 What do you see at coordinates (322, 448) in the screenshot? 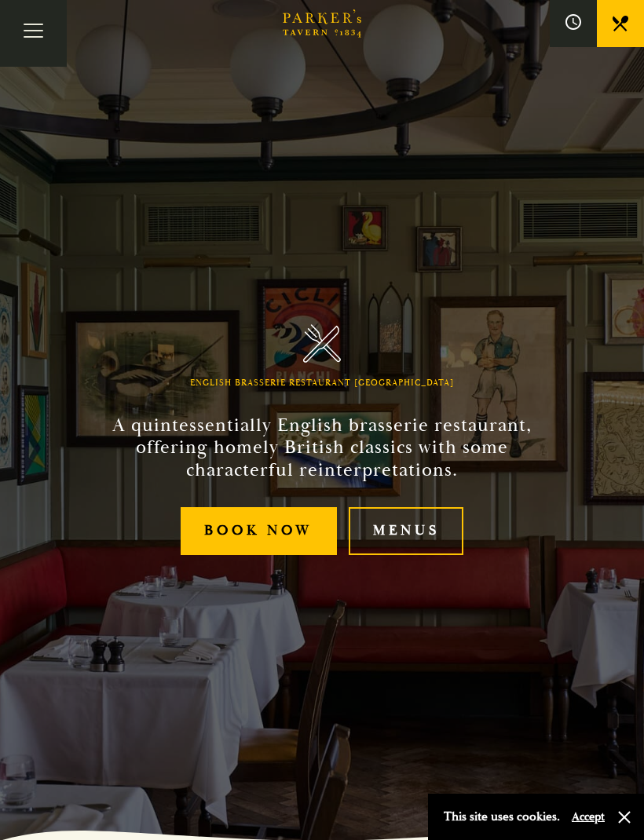
I see `h2: A quintessentially English brasserie restaurant, offering homely British classics with some chara...` at bounding box center [322, 448].